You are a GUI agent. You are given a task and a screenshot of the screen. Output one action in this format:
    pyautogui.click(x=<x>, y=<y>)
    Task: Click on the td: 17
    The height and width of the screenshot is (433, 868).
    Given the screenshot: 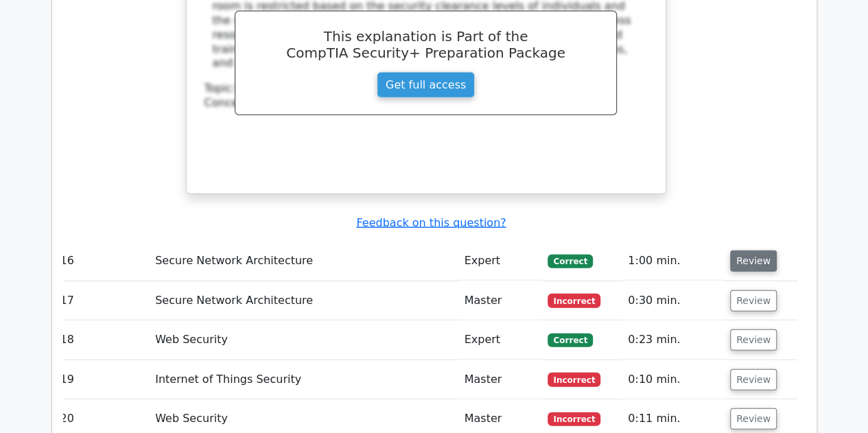 What is the action you would take?
    pyautogui.click(x=103, y=301)
    